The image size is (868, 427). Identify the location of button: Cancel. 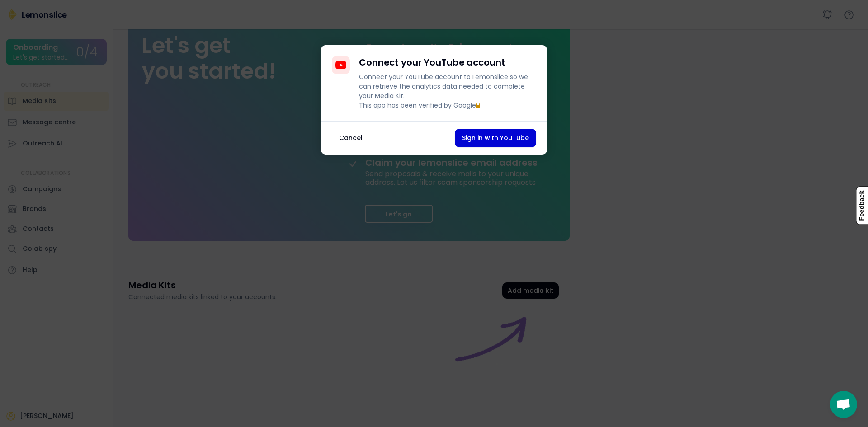
(351, 138).